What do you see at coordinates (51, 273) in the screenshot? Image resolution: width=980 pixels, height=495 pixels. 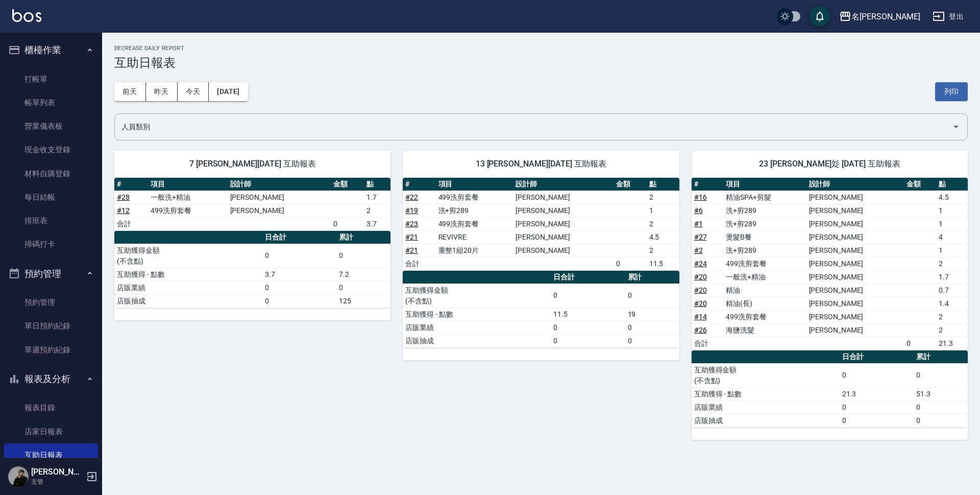 I see `button: 預約管理` at bounding box center [51, 273].